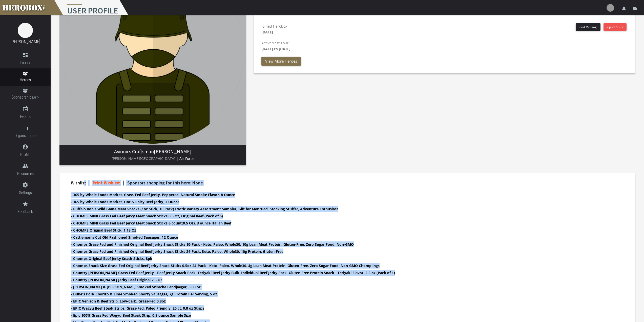 This screenshot has height=322, width=644. What do you see at coordinates (147, 216) in the screenshot?
I see `b: - CHOMPS MINI Grass Fed Beef Jerky Meat Snack Sticks 0.5 Oz, Original Beef (Pack of 6)` at bounding box center [147, 216].